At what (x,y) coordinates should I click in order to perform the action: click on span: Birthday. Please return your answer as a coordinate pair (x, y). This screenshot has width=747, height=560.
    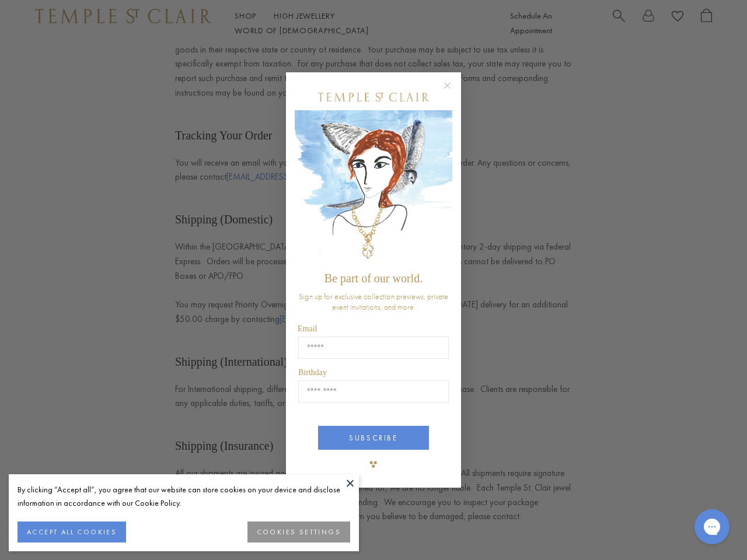
    Looking at the image, I should click on (312, 372).